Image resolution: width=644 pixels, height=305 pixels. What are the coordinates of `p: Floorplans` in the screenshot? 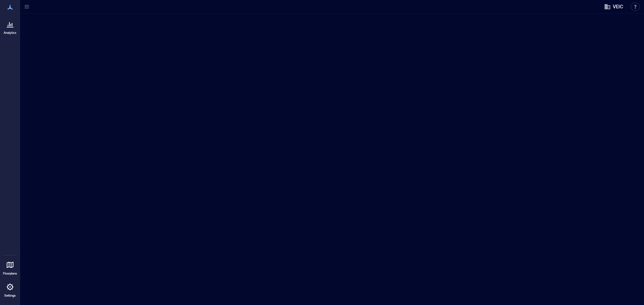 It's located at (10, 274).